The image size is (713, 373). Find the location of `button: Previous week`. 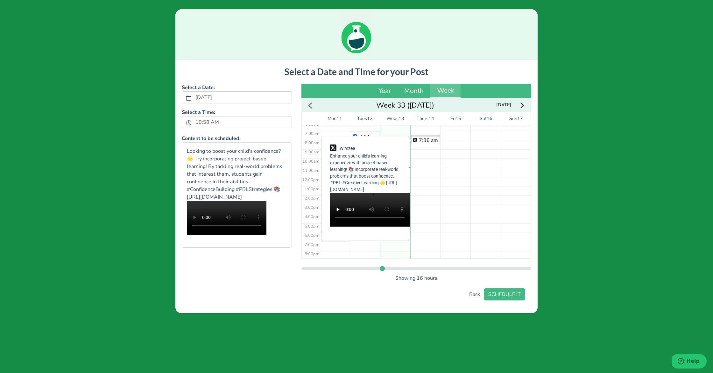

button: Previous week is located at coordinates (311, 105).